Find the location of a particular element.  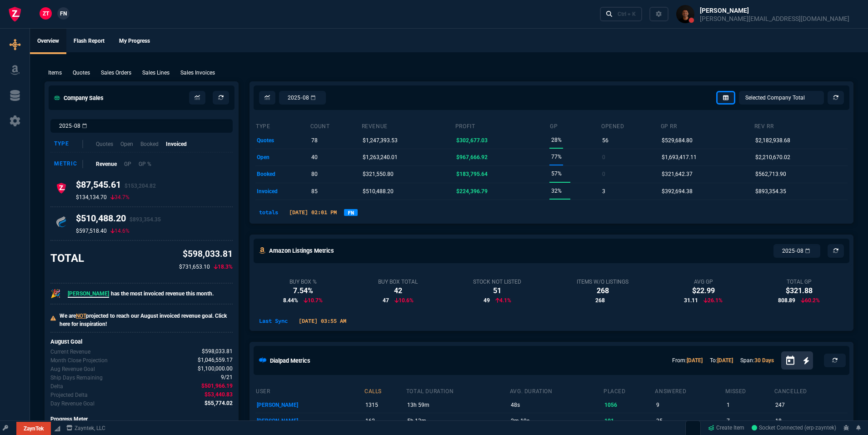

a: FN is located at coordinates (351, 212).